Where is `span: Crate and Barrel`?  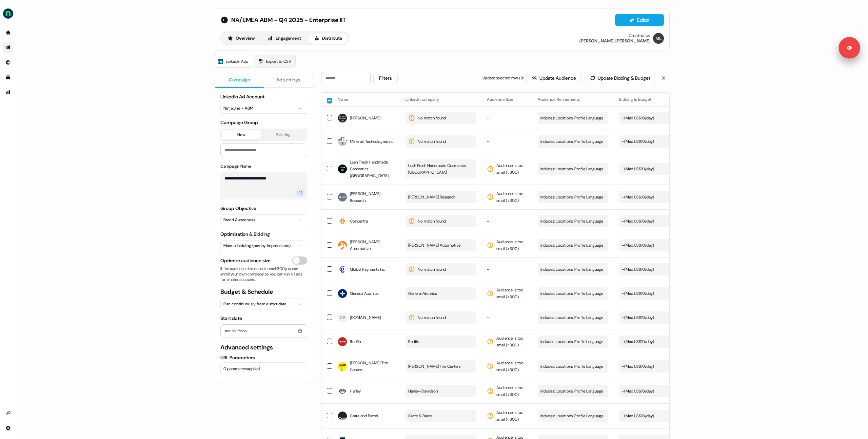 span: Crate and Barrel is located at coordinates (364, 416).